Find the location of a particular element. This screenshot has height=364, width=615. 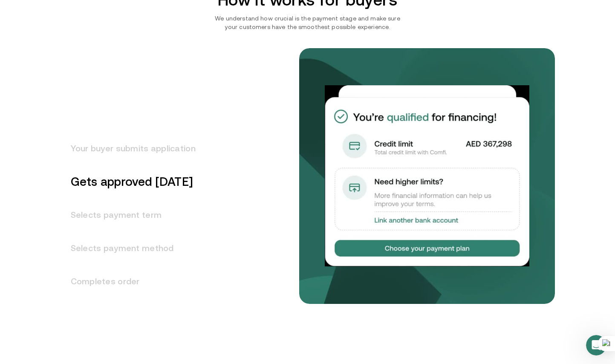

img: Gets approved in 1 day is located at coordinates (427, 175).